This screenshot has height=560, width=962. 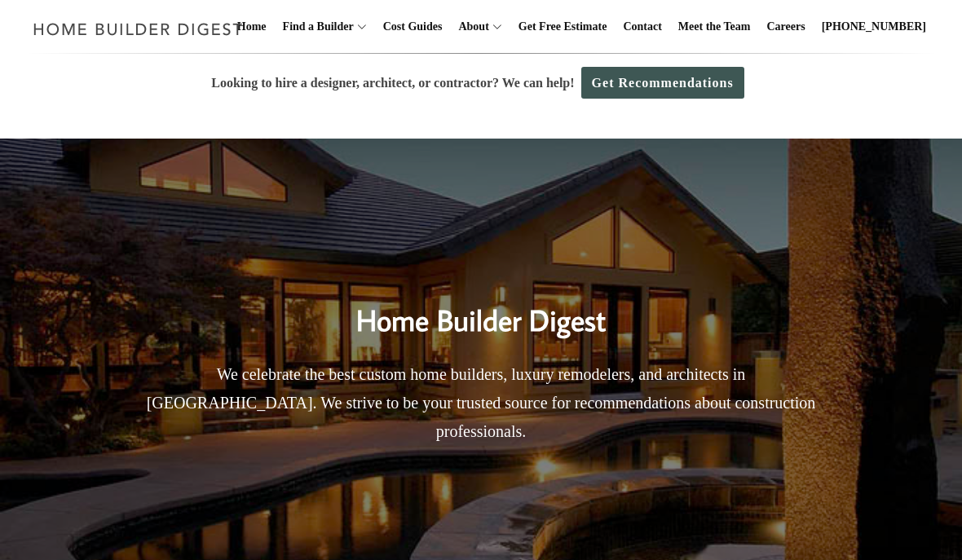 I want to click on a: Get Recommendations, so click(x=663, y=82).